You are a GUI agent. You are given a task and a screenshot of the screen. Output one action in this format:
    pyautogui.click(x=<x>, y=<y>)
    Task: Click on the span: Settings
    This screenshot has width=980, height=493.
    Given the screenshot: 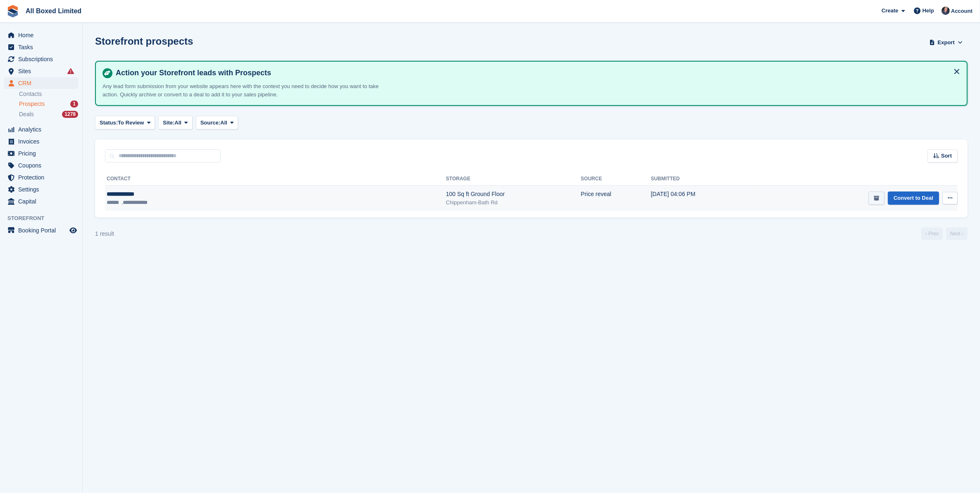 What is the action you would take?
    pyautogui.click(x=43, y=189)
    